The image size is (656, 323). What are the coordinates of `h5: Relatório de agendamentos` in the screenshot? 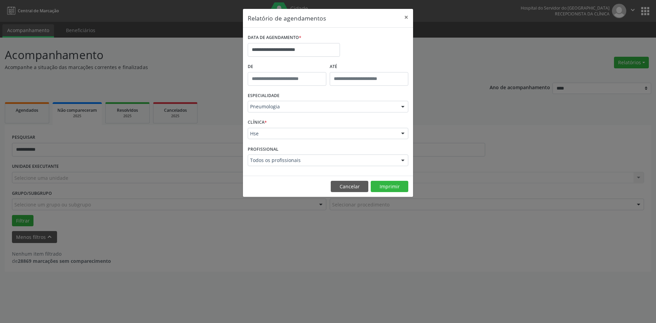 It's located at (287, 18).